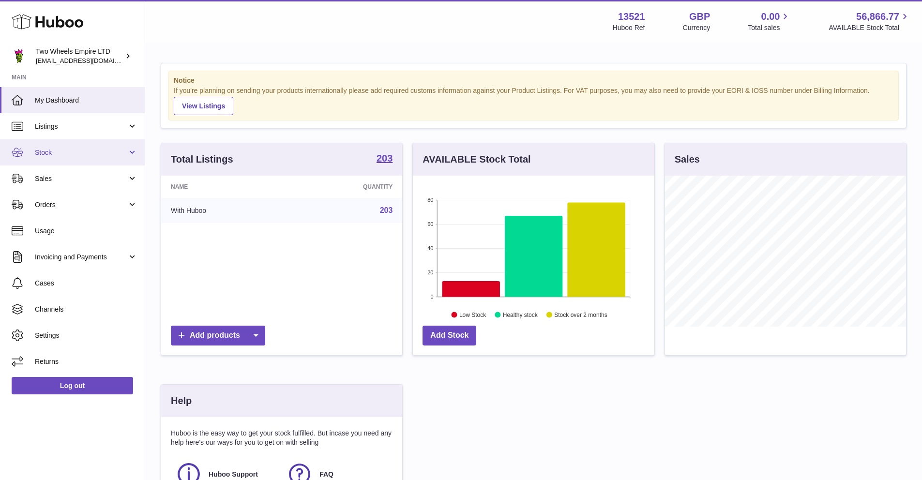 The height and width of the screenshot is (480, 922). I want to click on span: Orders, so click(81, 205).